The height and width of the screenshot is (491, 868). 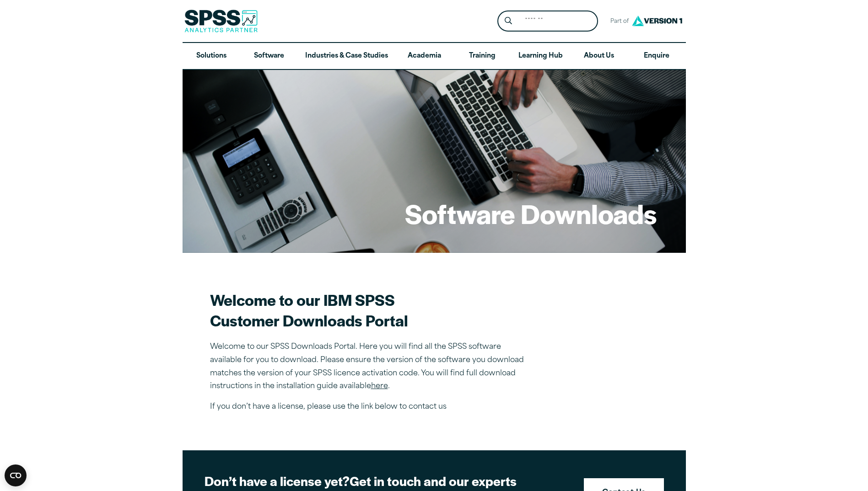 What do you see at coordinates (540, 56) in the screenshot?
I see `a: Learning Hub` at bounding box center [540, 56].